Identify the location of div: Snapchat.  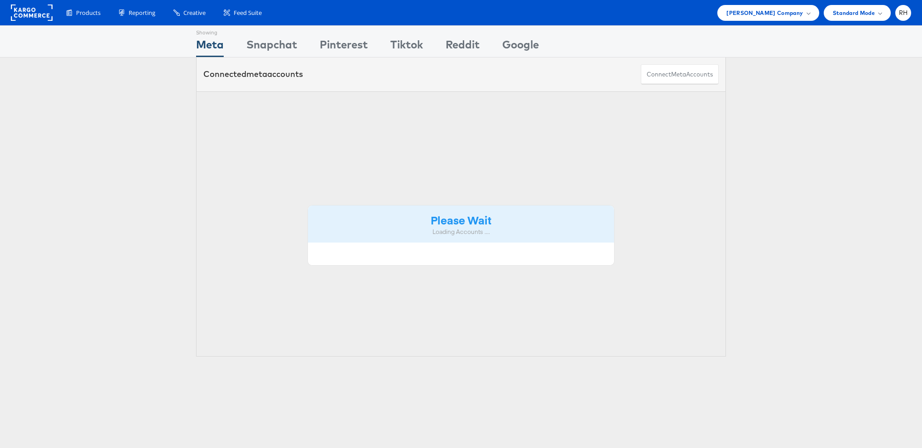
(272, 47).